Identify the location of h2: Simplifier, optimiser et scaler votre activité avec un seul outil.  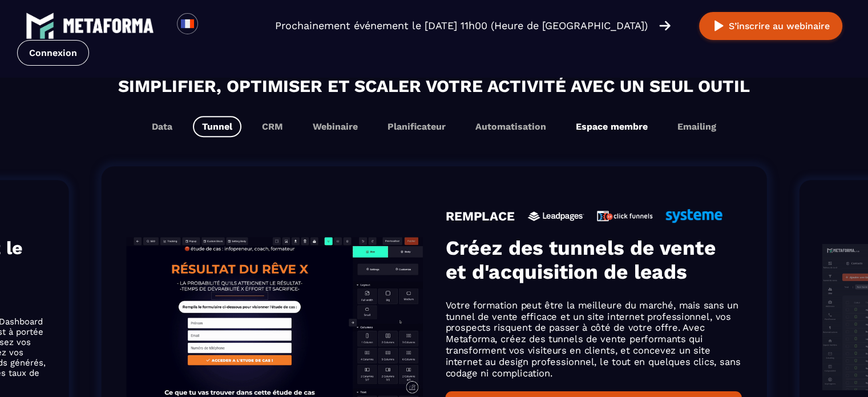
(434, 86).